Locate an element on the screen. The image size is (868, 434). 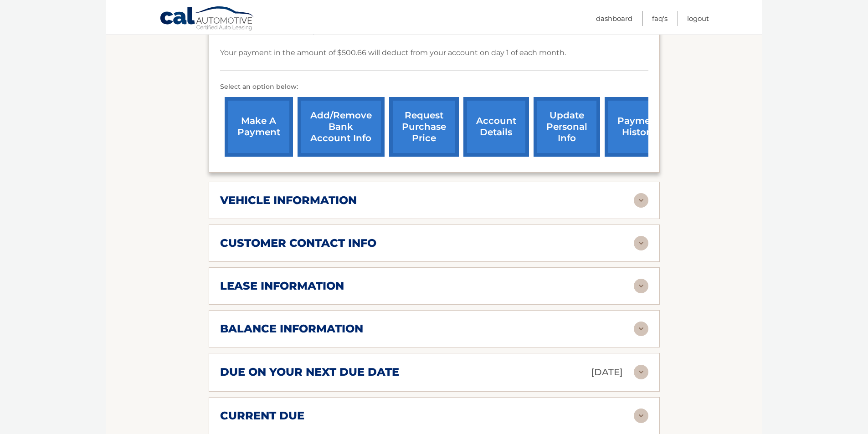
a: update personal info is located at coordinates (567, 127).